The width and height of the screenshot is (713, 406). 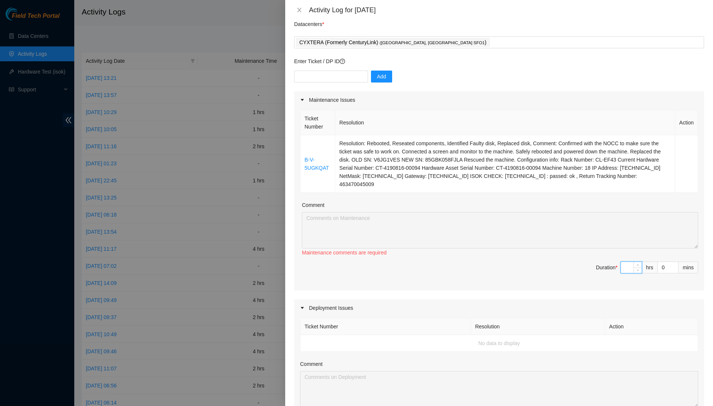 What do you see at coordinates (393, 42) in the screenshot?
I see `p: CYXTERA (Formerly CenturyLink) )` at bounding box center [393, 42].